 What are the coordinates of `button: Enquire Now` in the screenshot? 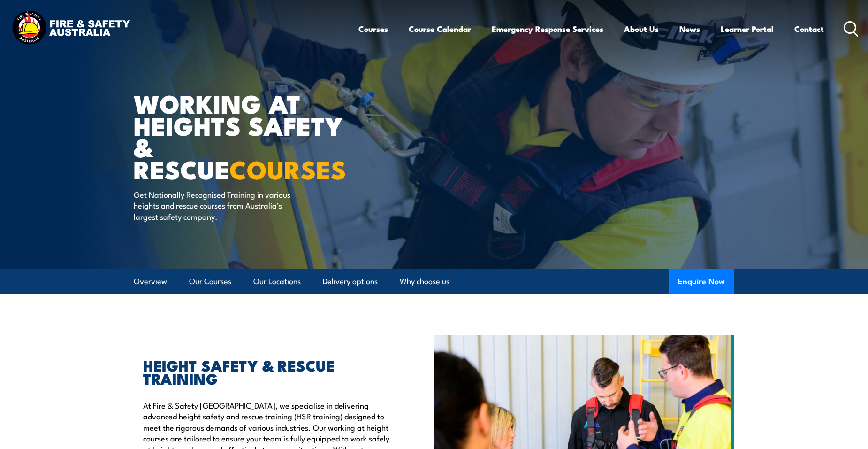 It's located at (702, 282).